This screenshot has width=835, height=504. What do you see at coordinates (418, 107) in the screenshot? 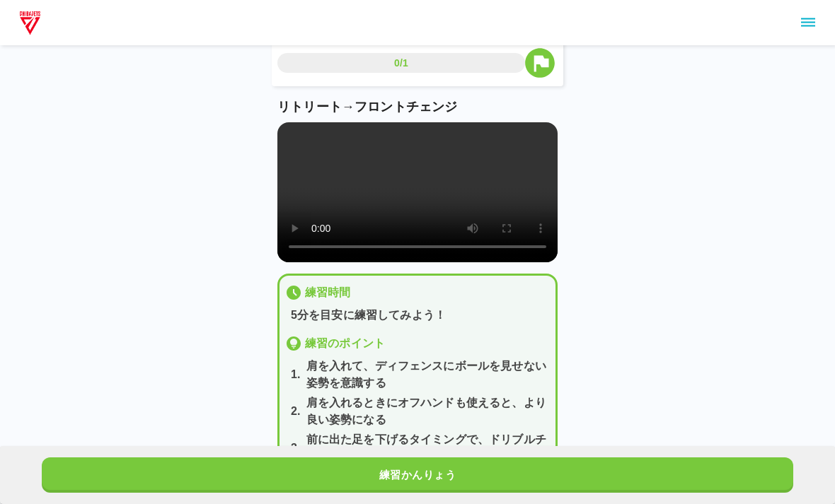
I see `p: リトリート→フロントチェンジ` at bounding box center [418, 107].